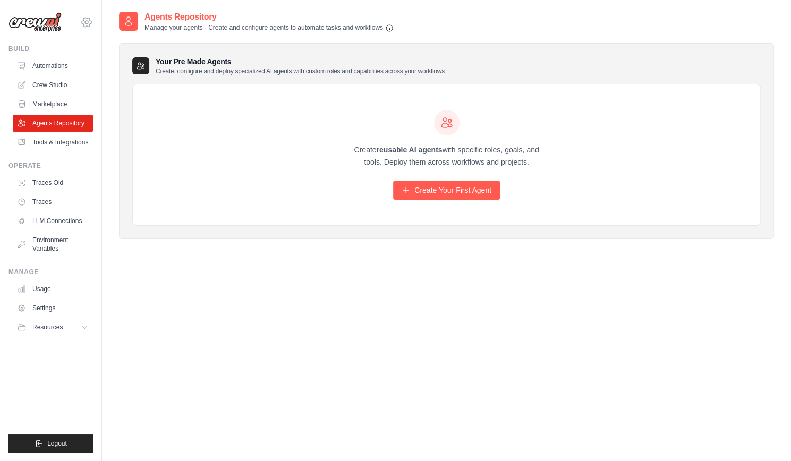 The image size is (791, 461). What do you see at coordinates (35, 22) in the screenshot?
I see `img: Logo` at bounding box center [35, 22].